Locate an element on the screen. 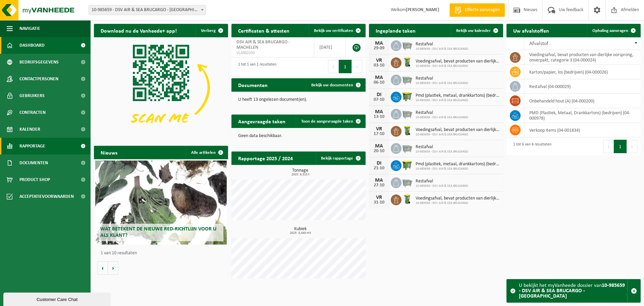  div: 29-09 is located at coordinates (379, 48).